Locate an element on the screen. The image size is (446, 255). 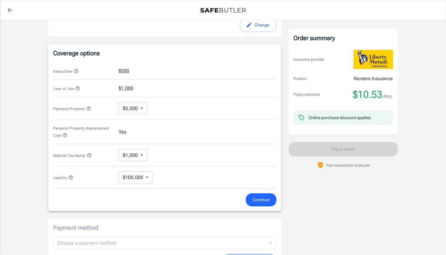
span: Continue is located at coordinates (261, 199).